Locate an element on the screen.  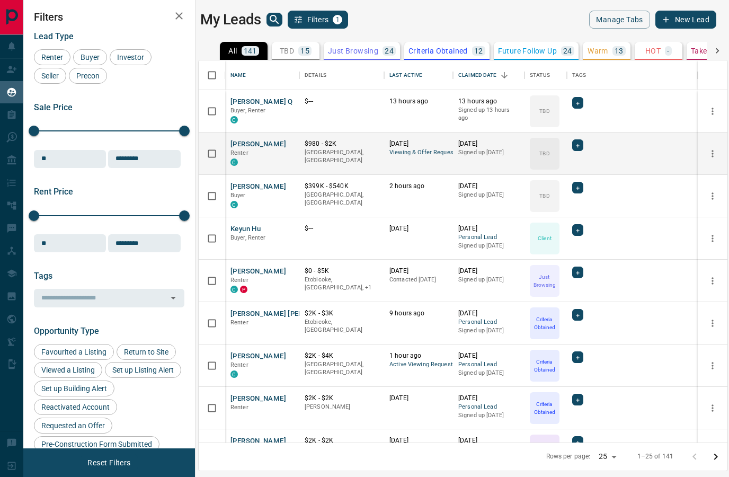
p: HOT is located at coordinates (652, 51).